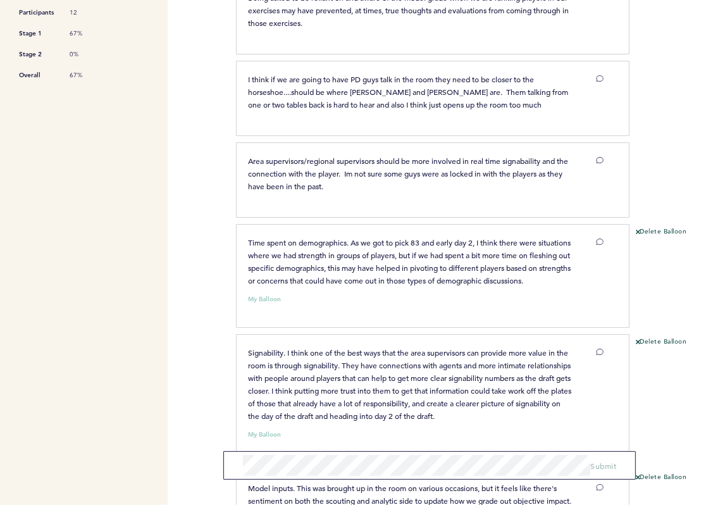  Describe the element at coordinates (38, 75) in the screenshot. I see `span: Overall` at that location.